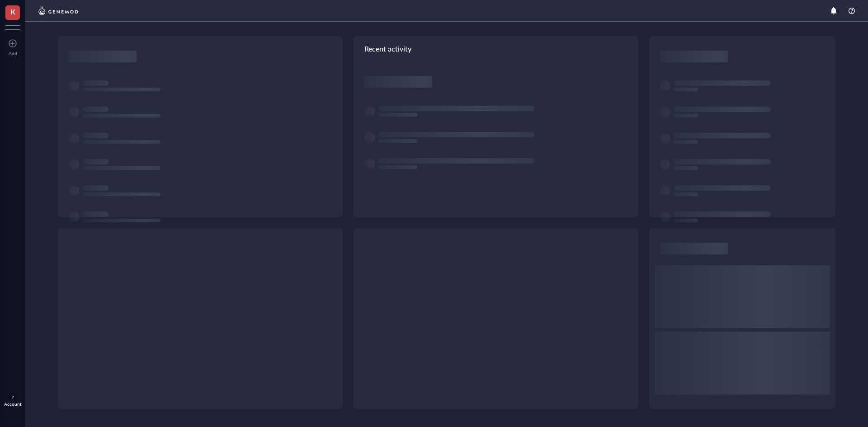 The image size is (868, 427). Describe the element at coordinates (496, 49) in the screenshot. I see `div: Recent activity` at that location.